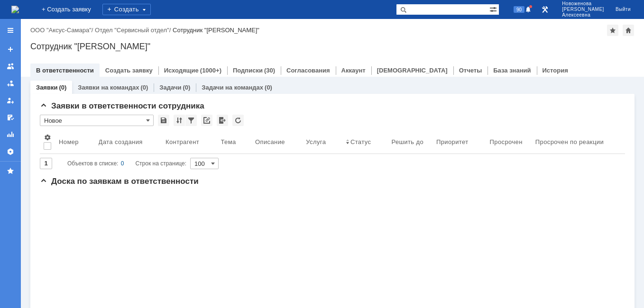 This screenshot has height=308, width=644. Describe the element at coordinates (354, 70) in the screenshot. I see `a: Аккаунт` at that location.